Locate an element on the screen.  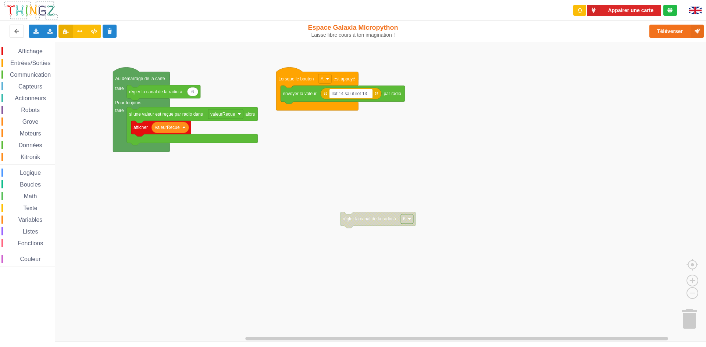
span: Capteurs is located at coordinates (30, 86).